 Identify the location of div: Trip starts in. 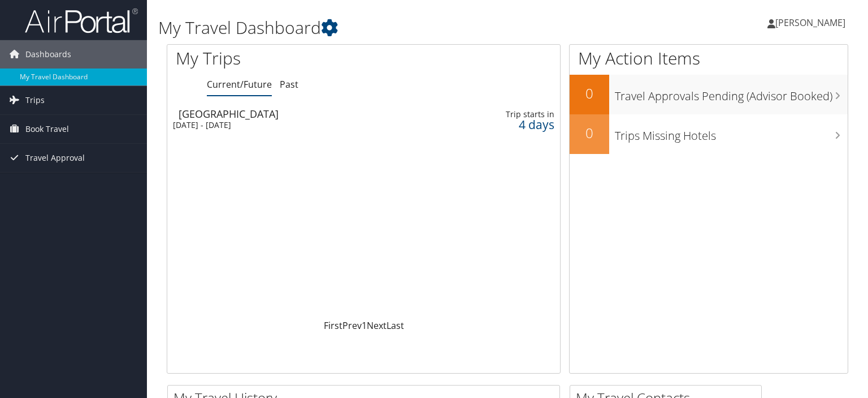
(512, 115).